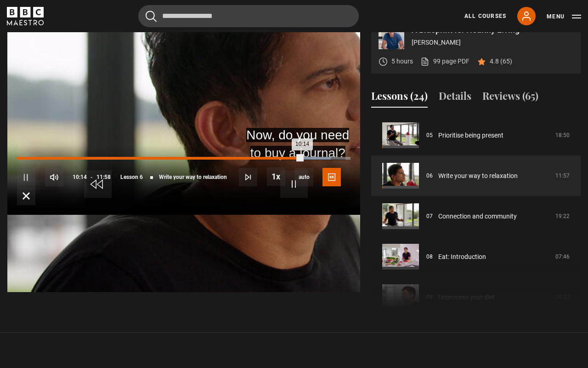 The image size is (588, 368). Describe the element at coordinates (276, 177) in the screenshot. I see `button: Playback Rate` at that location.